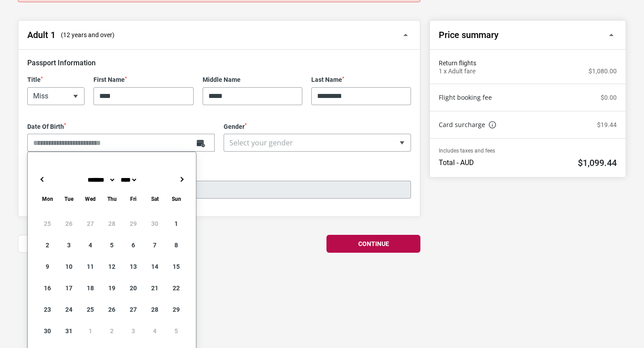 The image size is (644, 348). I want to click on button: Adult 1 (12 years and over), so click(219, 35).